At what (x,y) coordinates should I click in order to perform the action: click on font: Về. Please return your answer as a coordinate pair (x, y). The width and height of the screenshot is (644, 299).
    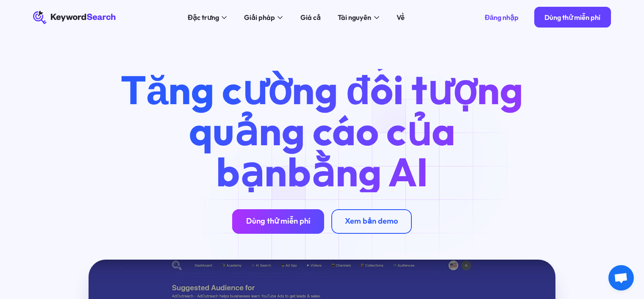
    Looking at the image, I should click on (400, 17).